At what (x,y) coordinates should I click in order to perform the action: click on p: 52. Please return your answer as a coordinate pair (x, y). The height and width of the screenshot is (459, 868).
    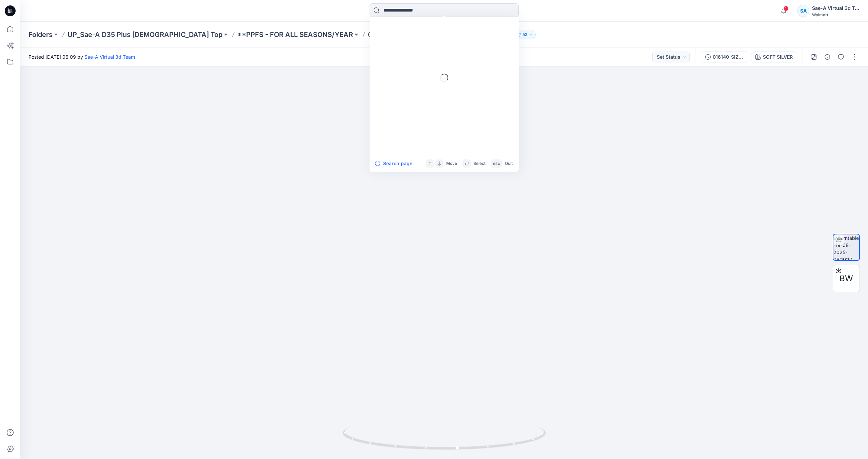
    Looking at the image, I should click on (525, 34).